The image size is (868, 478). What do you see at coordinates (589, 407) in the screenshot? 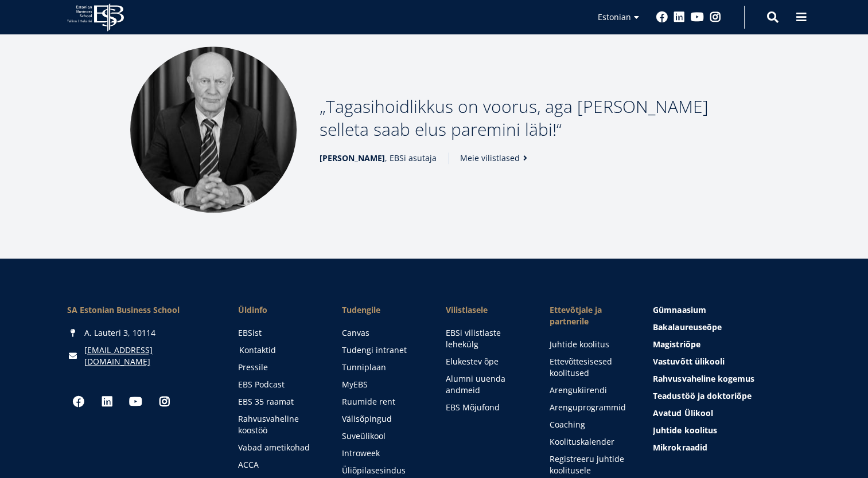
I see `a: Arenguprogrammid` at bounding box center [589, 407].